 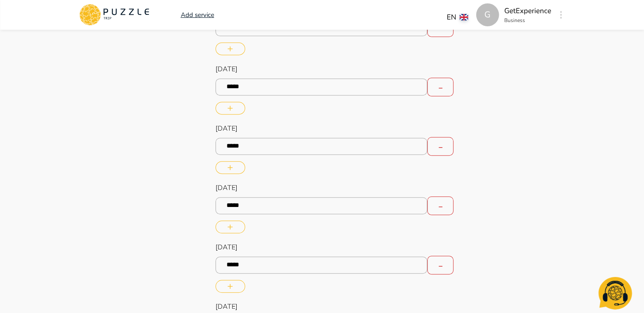 What do you see at coordinates (452, 17) in the screenshot?
I see `p: EN` at bounding box center [452, 17].